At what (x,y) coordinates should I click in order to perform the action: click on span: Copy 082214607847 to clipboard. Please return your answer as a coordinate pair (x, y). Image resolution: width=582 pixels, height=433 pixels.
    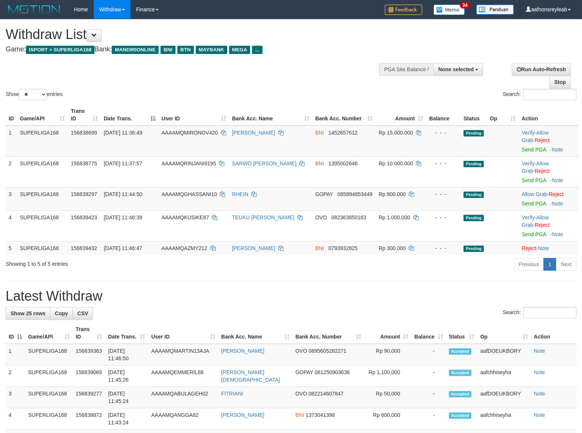
    Looking at the image, I should click on (326, 394).